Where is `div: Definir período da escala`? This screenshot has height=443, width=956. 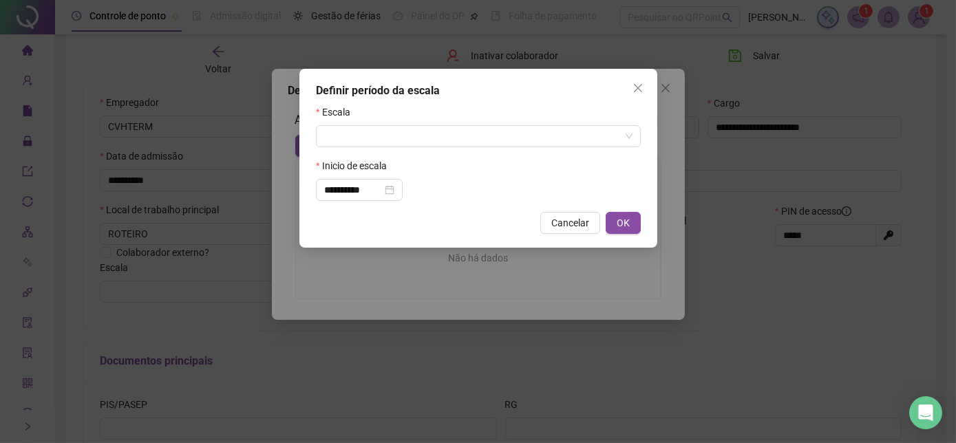
div: Definir período da escala is located at coordinates (479, 91).